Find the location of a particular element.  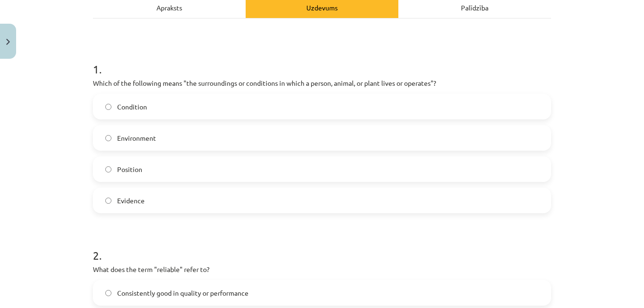

span: Condition is located at coordinates (132, 107).